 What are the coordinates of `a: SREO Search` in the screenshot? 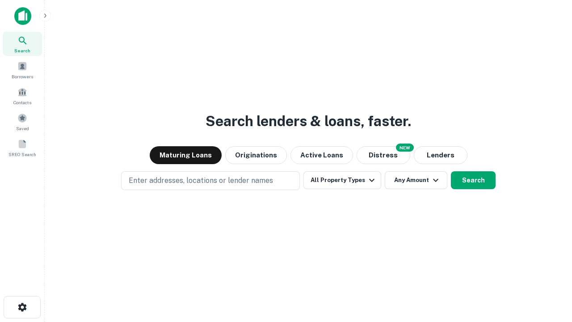 It's located at (22, 148).